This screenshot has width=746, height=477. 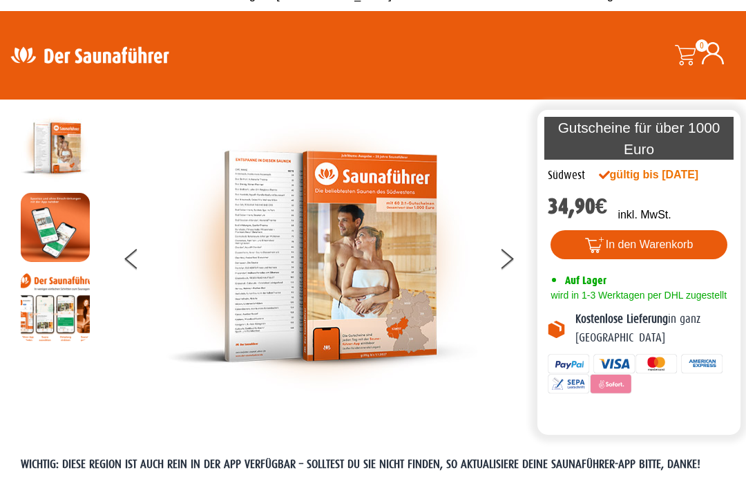 I want to click on p: inkl. MwSt., so click(x=644, y=215).